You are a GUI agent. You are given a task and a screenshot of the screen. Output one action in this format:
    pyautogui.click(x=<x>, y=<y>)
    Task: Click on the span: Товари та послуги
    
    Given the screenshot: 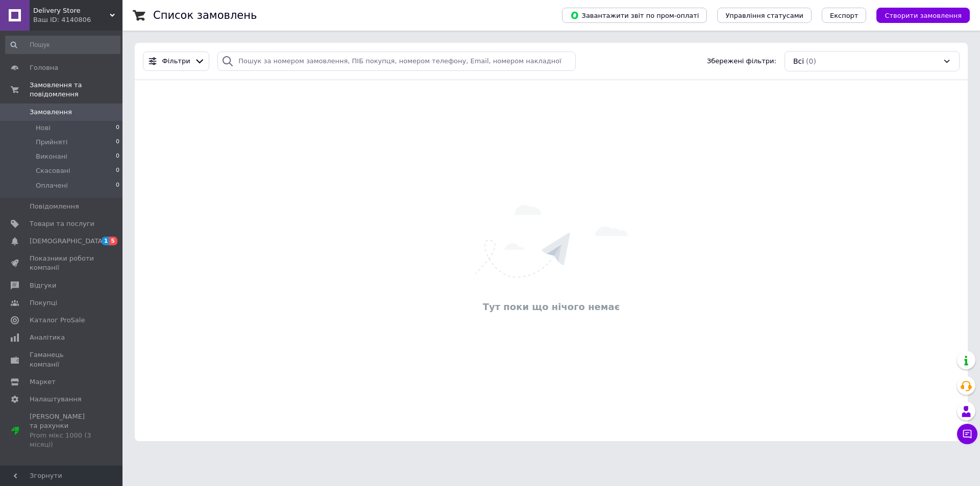 What is the action you would take?
    pyautogui.click(x=62, y=224)
    